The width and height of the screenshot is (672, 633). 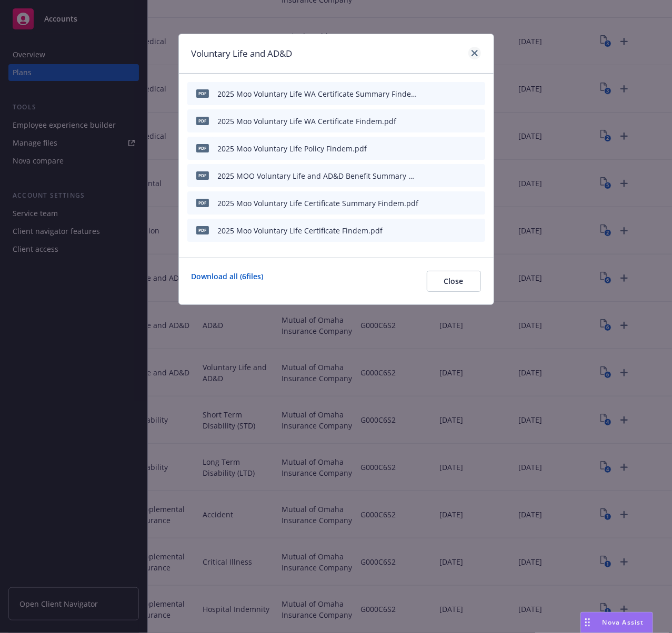 What do you see at coordinates (319, 203) in the screenshot?
I see `div: 2025 Moo Voluntary Life Certificate Summary Findem.pdf` at bounding box center [319, 203].